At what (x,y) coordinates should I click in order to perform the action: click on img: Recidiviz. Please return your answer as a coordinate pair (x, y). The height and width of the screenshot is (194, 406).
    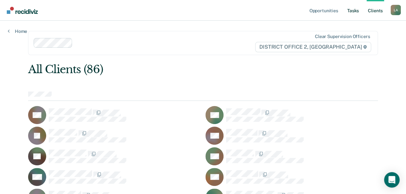
    Looking at the image, I should click on (22, 10).